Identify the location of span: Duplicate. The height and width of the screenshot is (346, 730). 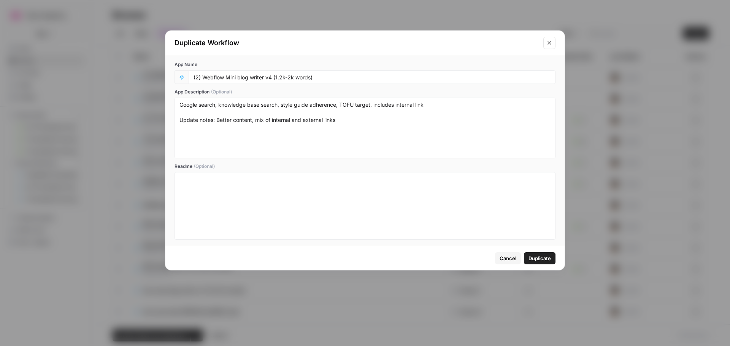
(539, 258).